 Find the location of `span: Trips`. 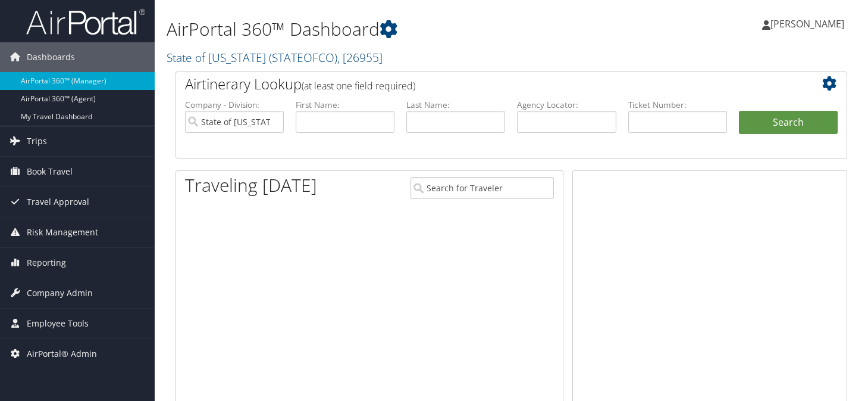

span: Trips is located at coordinates (37, 141).